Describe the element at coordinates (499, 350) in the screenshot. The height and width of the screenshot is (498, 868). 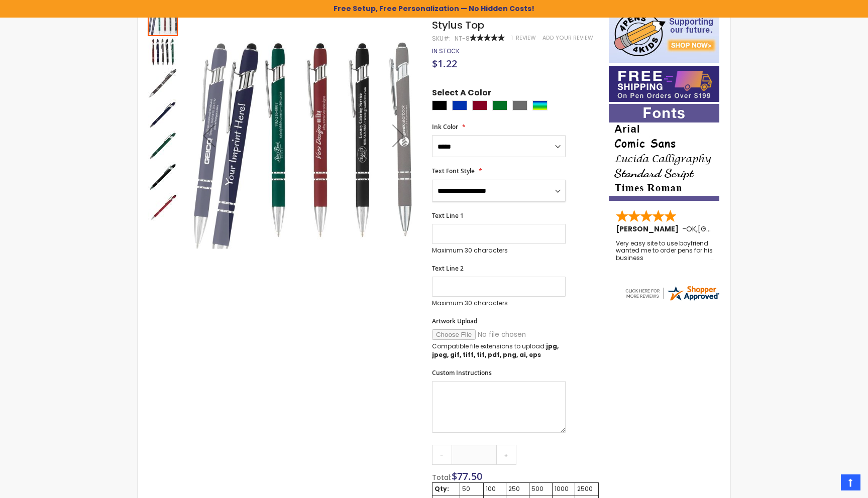
I see `p: Compatible file extensions to upload:` at that location.